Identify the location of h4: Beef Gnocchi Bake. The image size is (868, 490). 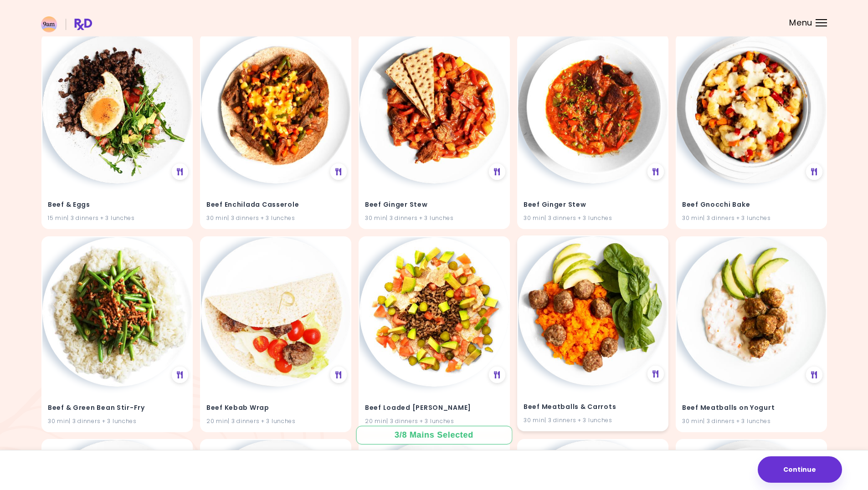
(752, 204).